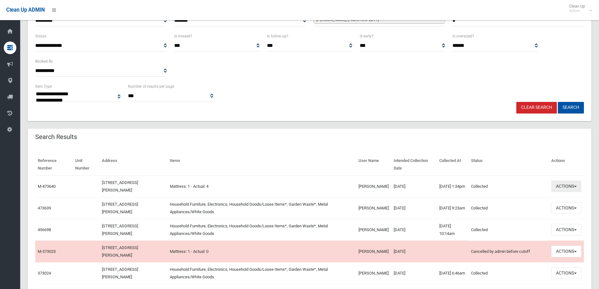 This screenshot has height=289, width=599. I want to click on a: 373024, so click(44, 273).